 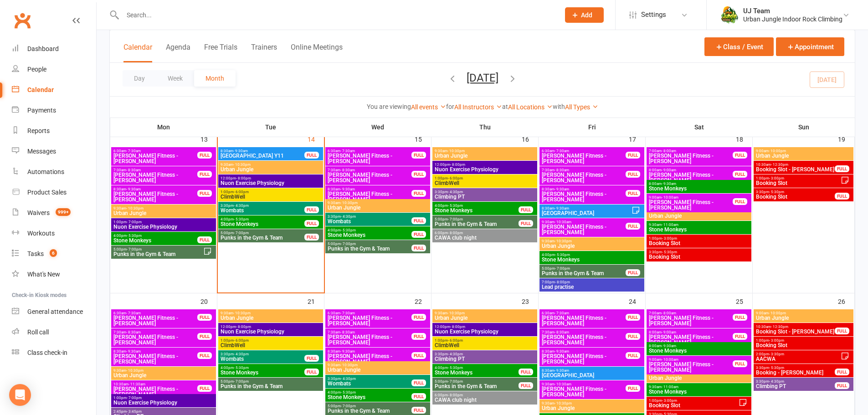 What do you see at coordinates (241, 192) in the screenshot?
I see `span: - 6:00pm` at bounding box center [241, 192].